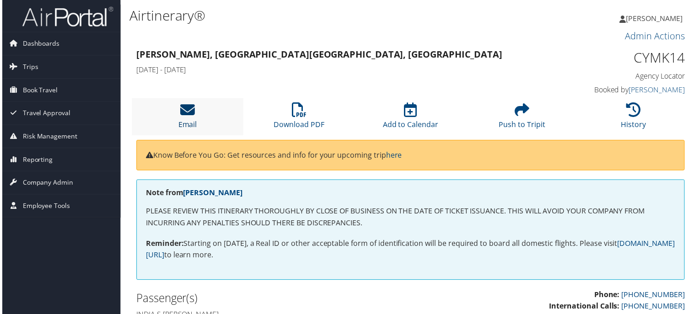 This screenshot has height=314, width=699. I want to click on strong: Note from, so click(193, 194).